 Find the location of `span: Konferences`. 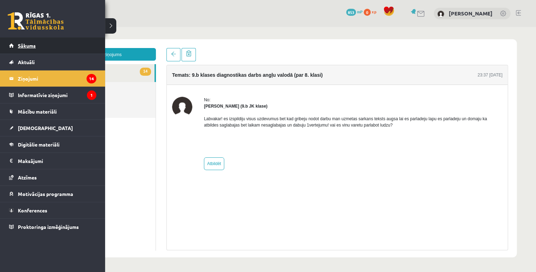

span: Konferences is located at coordinates (33, 210).